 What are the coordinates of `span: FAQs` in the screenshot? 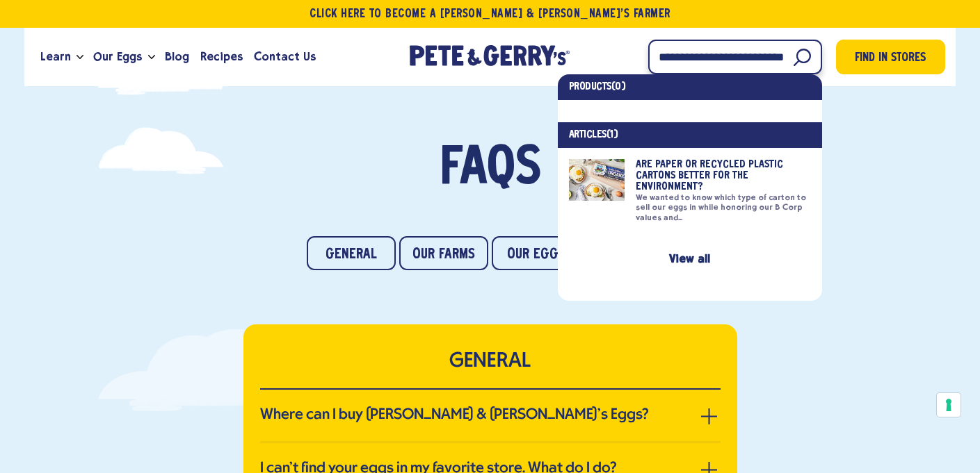 It's located at (490, 170).